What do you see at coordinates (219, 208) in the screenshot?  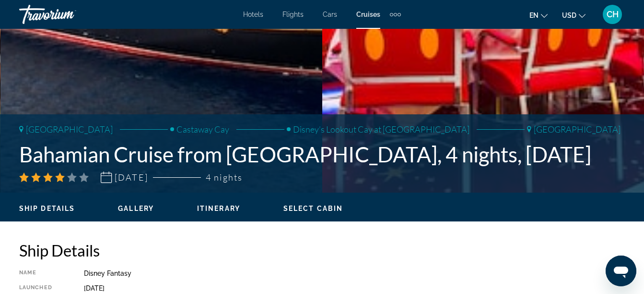 I see `span: Itinerary` at bounding box center [219, 208].